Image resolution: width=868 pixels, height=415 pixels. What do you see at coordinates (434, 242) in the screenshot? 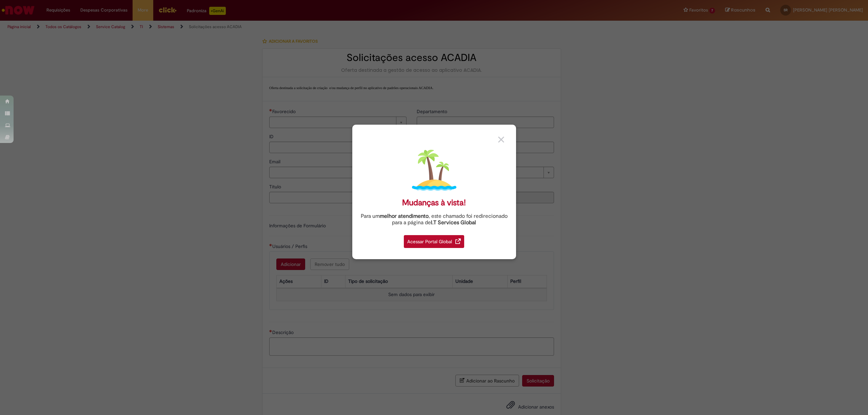
I see `div: Acessar Portal Global` at bounding box center [434, 242].